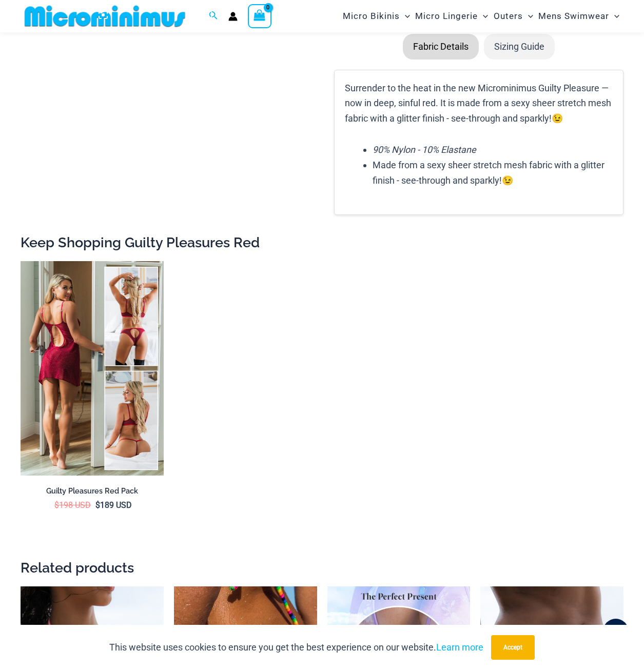 The width and height of the screenshot is (644, 670). What do you see at coordinates (214, 16) in the screenshot?
I see `a: Search icon link` at bounding box center [214, 16].